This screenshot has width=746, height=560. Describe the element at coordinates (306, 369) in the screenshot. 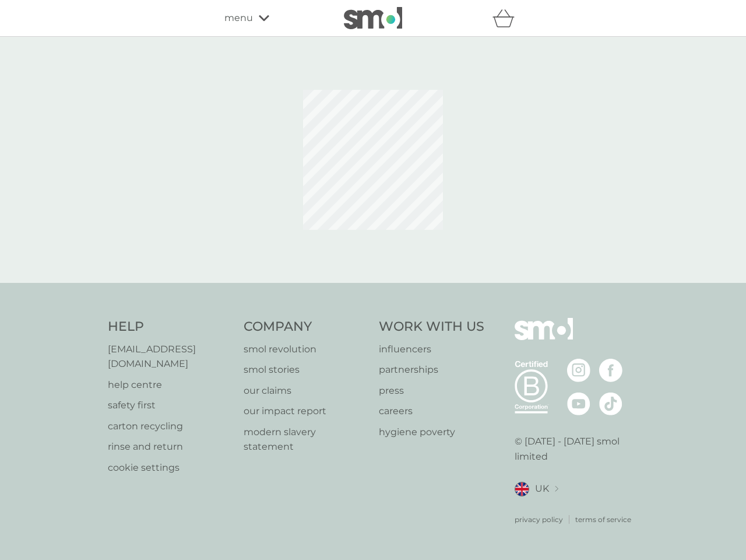

I see `p: smol stories` at that location.